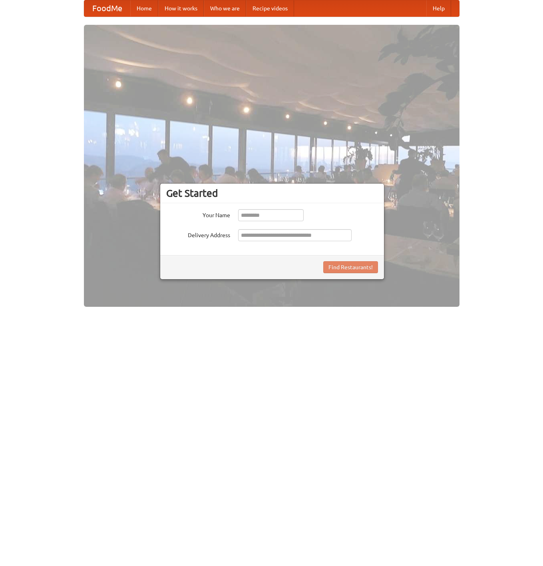  What do you see at coordinates (198, 234) in the screenshot?
I see `label: Delivery Address` at bounding box center [198, 234].